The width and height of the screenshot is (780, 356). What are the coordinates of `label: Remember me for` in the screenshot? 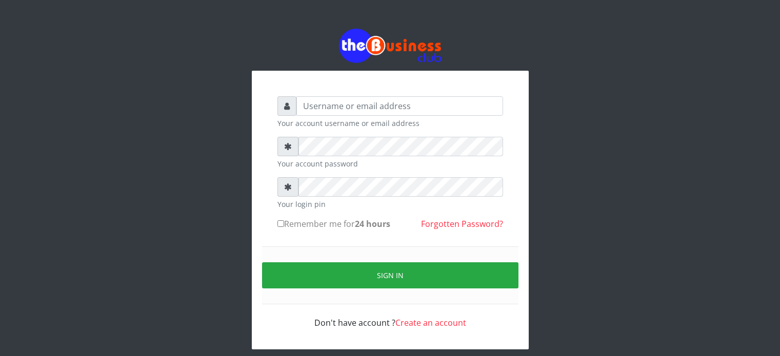 It's located at (334, 224).